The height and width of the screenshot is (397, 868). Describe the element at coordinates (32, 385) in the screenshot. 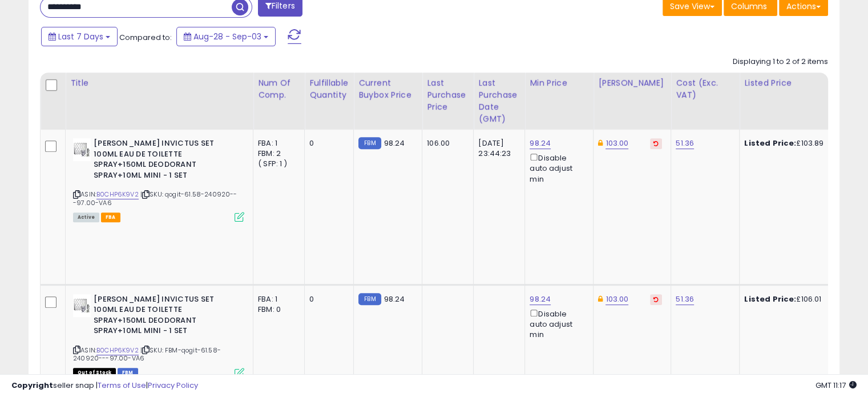

I see `strong: Copyright` at that location.